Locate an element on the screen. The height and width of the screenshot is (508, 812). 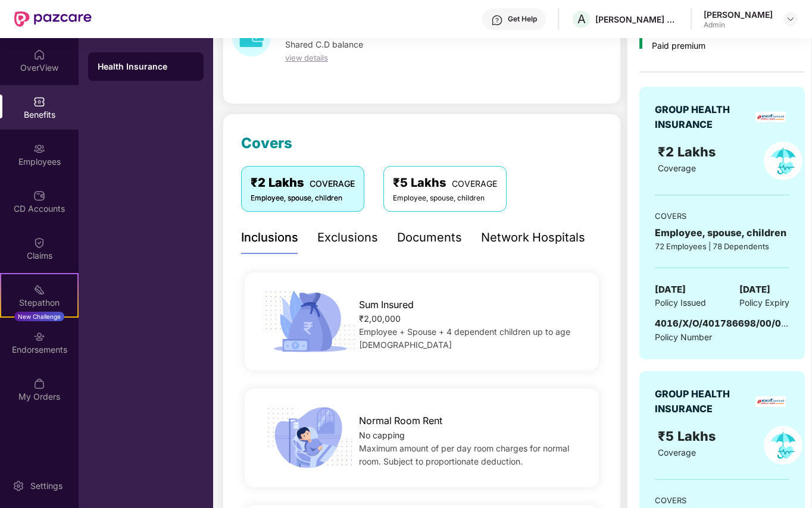
img: svg+xml;base64,PHN2ZyBpZD0iRW5kb3JzZW1lbnRzIiB4bWxucz0iaHR0cDovL3d3dy53My5vcmcvMjAwMC9zdmciIHdpZH... is located at coordinates (39, 337).